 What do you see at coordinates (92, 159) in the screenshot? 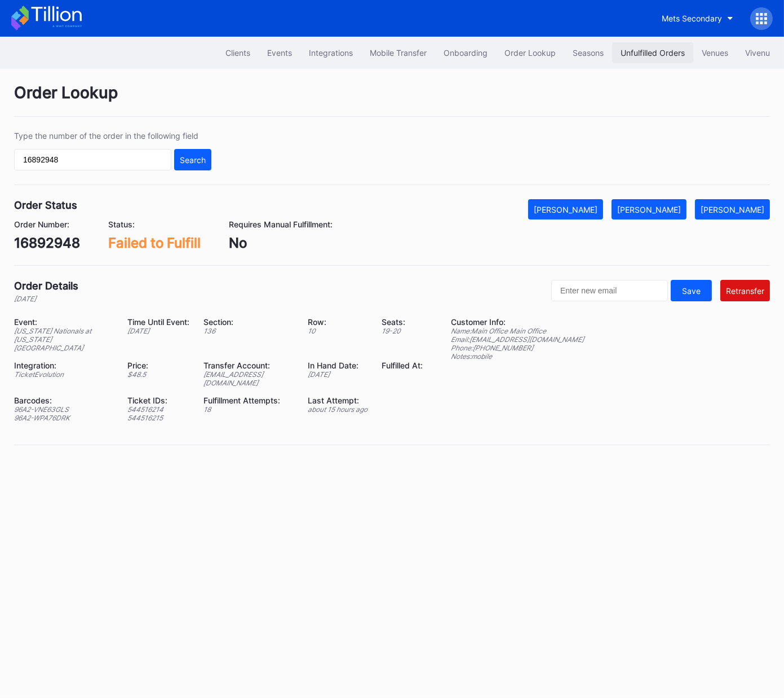
I see `input: GT59662` at bounding box center [92, 159].